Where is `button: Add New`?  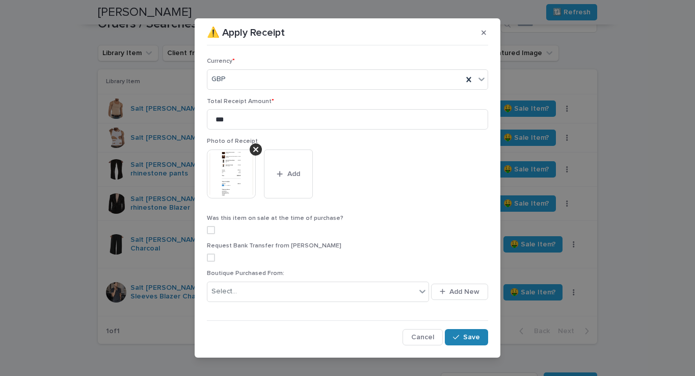 button: Add New is located at coordinates (460, 292).